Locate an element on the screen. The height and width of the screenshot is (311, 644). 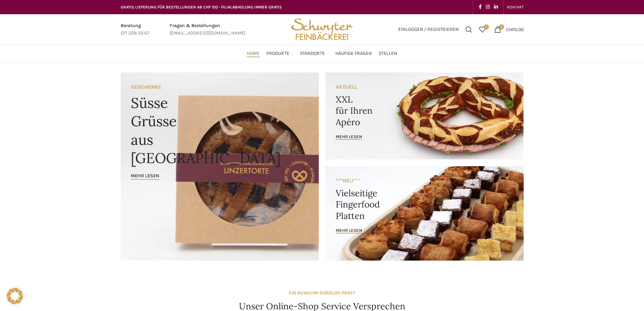
span: Produkte is located at coordinates (278, 54).